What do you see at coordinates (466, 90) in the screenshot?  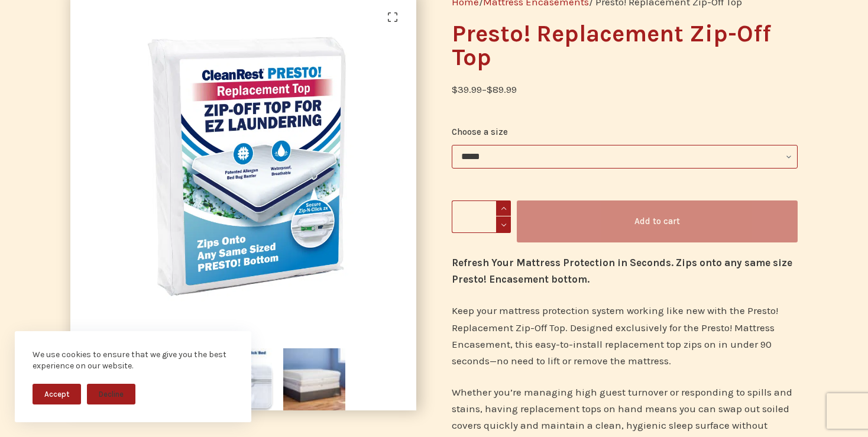 I see `bdi: 39.99` at bounding box center [466, 90].